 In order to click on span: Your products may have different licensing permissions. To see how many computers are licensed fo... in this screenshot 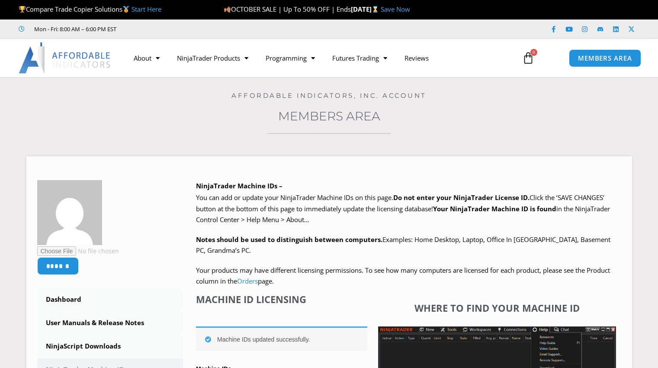, I will do `click(403, 276)`.